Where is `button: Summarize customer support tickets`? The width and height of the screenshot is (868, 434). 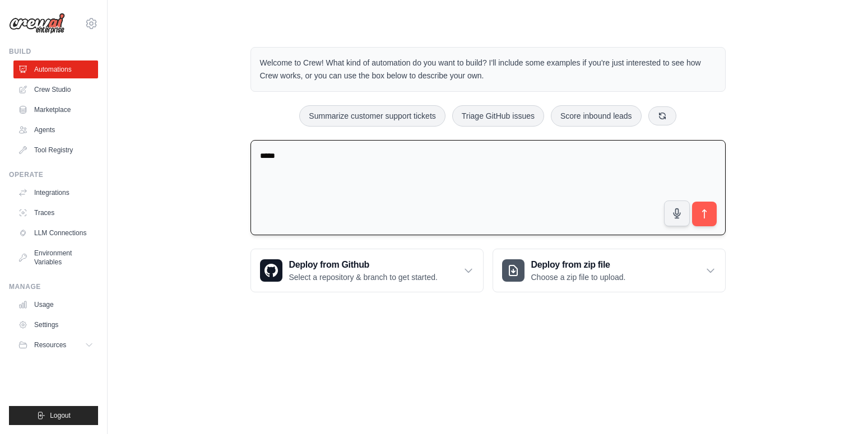
button: Summarize customer support tickets is located at coordinates (372, 116).